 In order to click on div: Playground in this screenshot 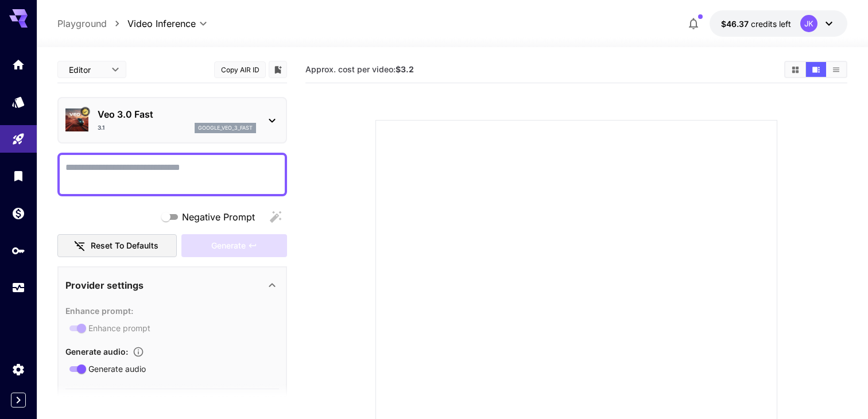, I will do `click(19, 139)`.